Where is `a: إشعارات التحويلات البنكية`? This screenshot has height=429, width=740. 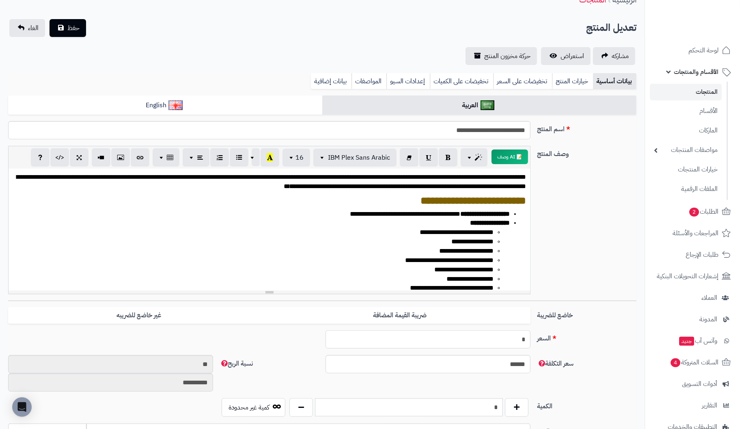
a: إشعارات التحويلات البنكية is located at coordinates (693, 276).